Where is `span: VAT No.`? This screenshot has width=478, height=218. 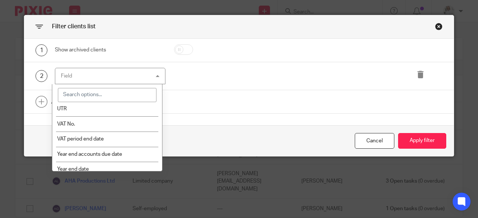 span: VAT No. is located at coordinates (66, 124).